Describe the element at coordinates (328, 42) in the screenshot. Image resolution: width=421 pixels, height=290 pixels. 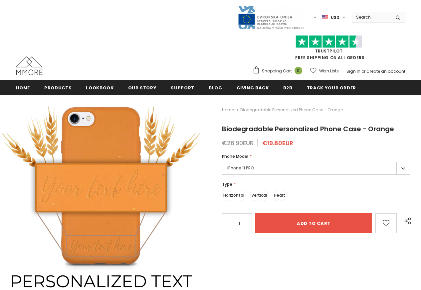
I see `img: Trust Pilot Stars` at that location.